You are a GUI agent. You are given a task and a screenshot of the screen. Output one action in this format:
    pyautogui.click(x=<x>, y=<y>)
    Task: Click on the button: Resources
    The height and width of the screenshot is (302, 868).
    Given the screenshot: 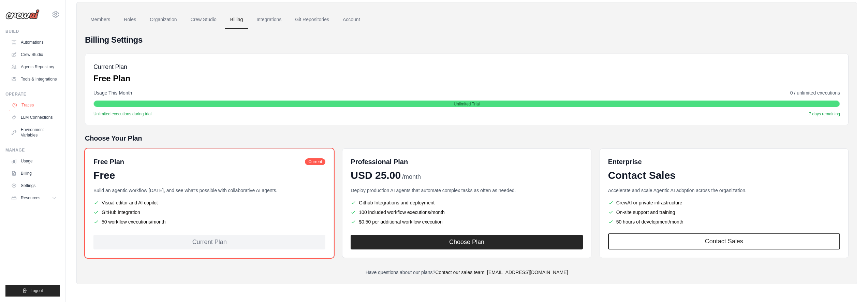 What is the action you would take?
    pyautogui.click(x=33, y=198)
    